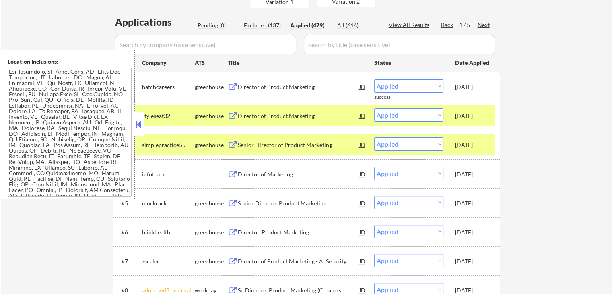 The width and height of the screenshot is (612, 294). What do you see at coordinates (298, 203) in the screenshot?
I see `div: Senior Director, Product Marketing` at bounding box center [298, 203].